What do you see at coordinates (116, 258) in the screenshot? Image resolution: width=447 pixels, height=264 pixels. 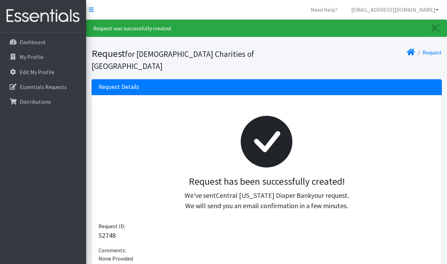 I see `span: None Provided` at bounding box center [116, 258].